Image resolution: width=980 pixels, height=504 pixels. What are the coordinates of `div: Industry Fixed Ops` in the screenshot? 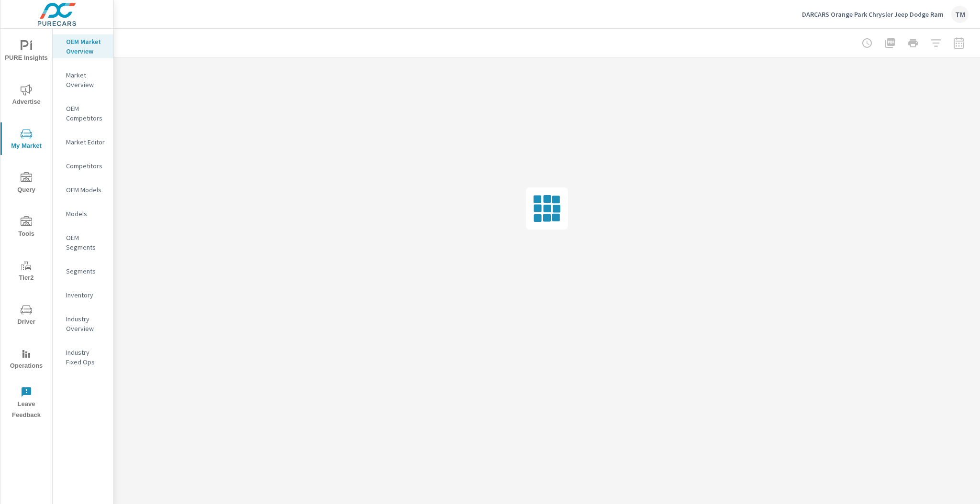 It's located at (83, 358).